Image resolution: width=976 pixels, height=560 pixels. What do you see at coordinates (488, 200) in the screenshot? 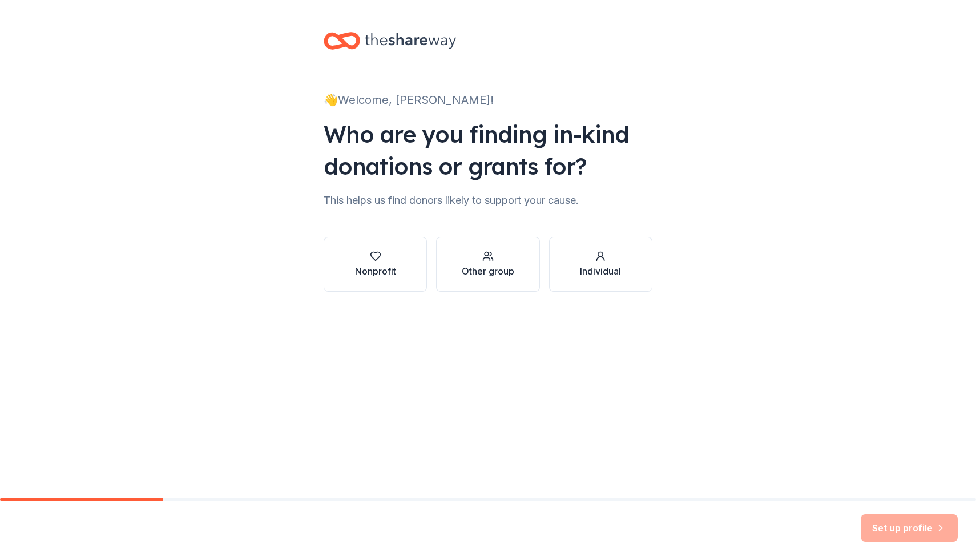
I see `div: This helps us find donors likely to support your cause.` at bounding box center [488, 200].